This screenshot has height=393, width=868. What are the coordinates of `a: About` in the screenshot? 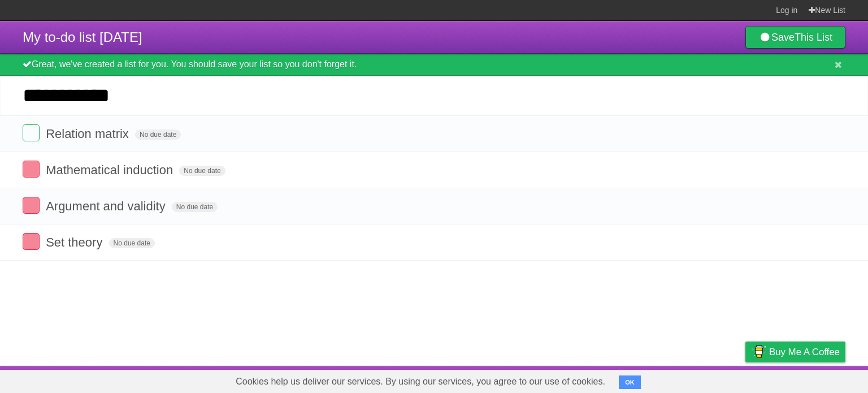 It's located at (607, 380).